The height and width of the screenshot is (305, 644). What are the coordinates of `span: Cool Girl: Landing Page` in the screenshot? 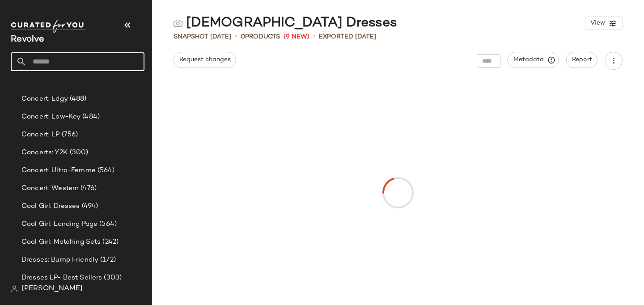 It's located at (59, 224).